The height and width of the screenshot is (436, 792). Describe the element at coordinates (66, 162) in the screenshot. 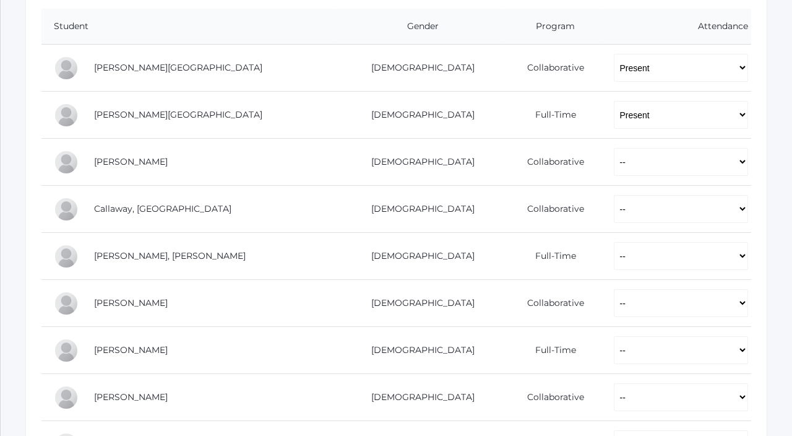

I see `div: Lee Blasman` at that location.